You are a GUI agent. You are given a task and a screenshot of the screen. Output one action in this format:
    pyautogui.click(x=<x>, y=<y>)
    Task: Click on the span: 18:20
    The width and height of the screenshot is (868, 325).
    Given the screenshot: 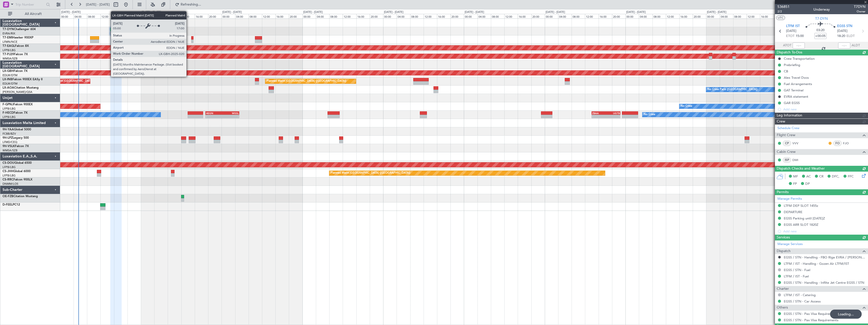 What is the action you would take?
    pyautogui.click(x=841, y=36)
    